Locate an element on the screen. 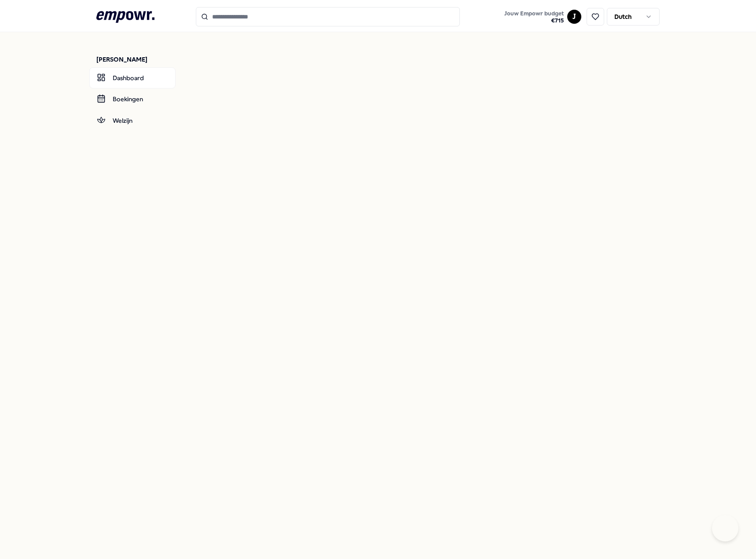  button: Jouw Empowr budget€715 is located at coordinates (534, 17).